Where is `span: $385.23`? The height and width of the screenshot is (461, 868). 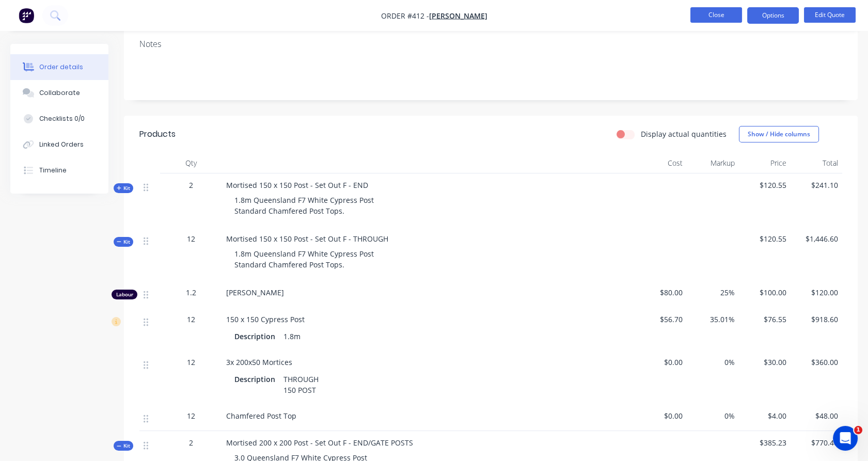 span: $385.23 is located at coordinates (765, 443).